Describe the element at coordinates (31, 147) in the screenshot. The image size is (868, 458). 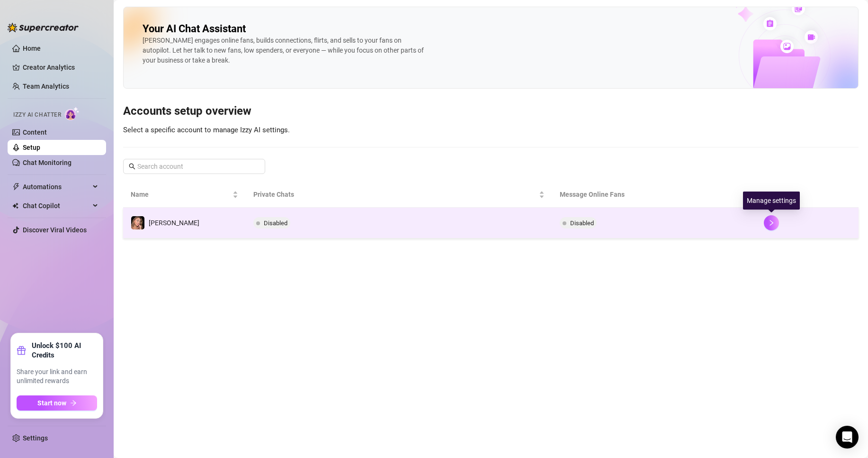
I see `a: Setup` at that location.